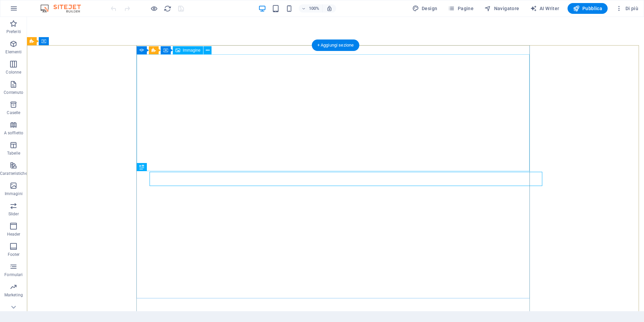 Image resolution: width=644 pixels, height=322 pixels. I want to click on span: Design, so click(425, 9).